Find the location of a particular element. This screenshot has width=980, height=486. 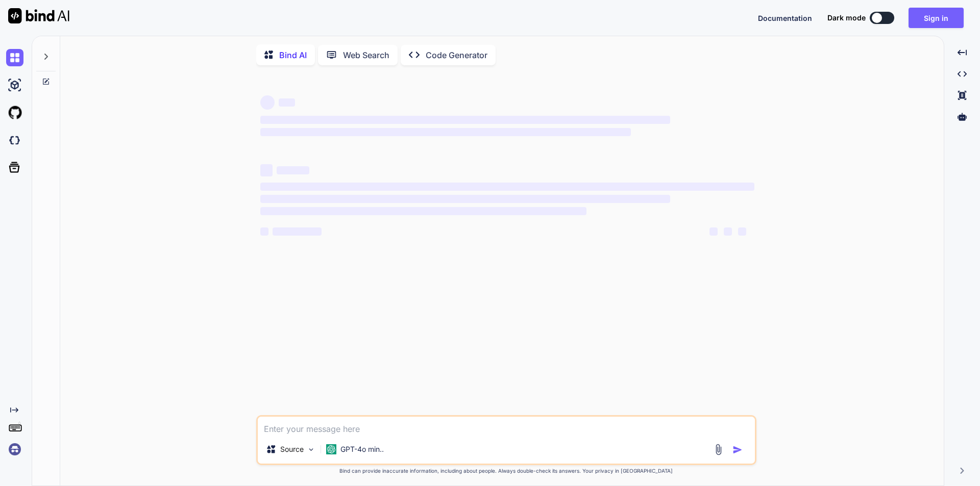

button: Sign in is located at coordinates (936, 18).